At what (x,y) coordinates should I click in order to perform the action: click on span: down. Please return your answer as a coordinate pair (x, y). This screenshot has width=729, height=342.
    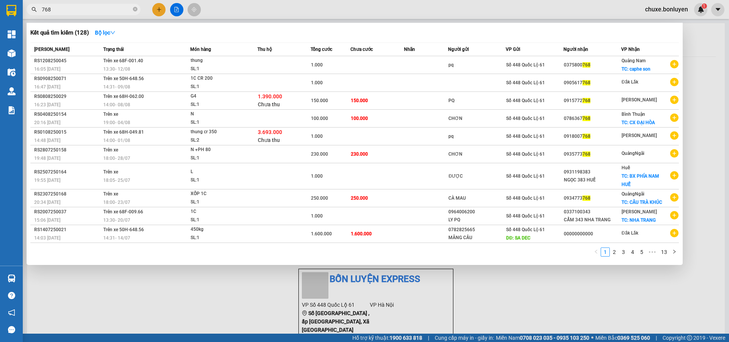
    Looking at the image, I should click on (113, 33).